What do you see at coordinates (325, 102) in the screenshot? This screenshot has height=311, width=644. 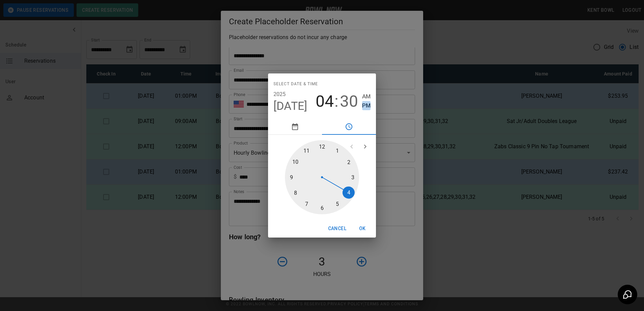 I see `button: 04` at bounding box center [325, 102].